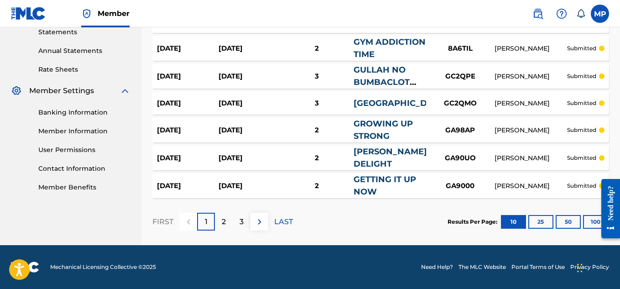 This screenshot has width=620, height=289. What do you see at coordinates (460, 76) in the screenshot?
I see `div: GC2QPE` at bounding box center [460, 76].